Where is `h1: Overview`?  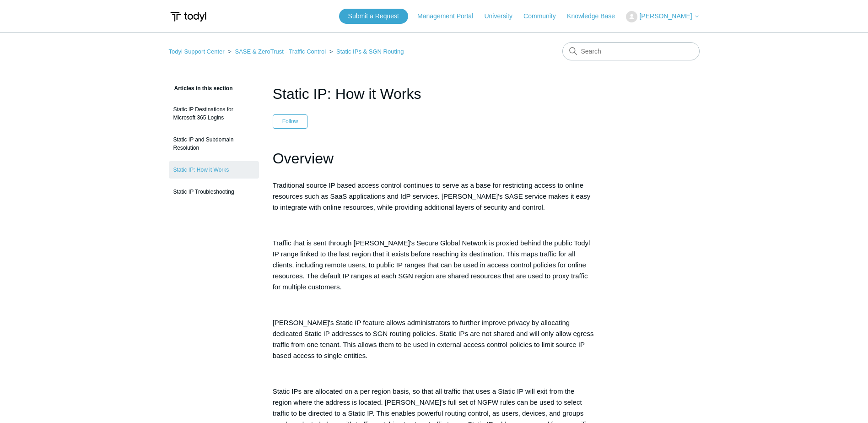
h1: Overview is located at coordinates (434, 159).